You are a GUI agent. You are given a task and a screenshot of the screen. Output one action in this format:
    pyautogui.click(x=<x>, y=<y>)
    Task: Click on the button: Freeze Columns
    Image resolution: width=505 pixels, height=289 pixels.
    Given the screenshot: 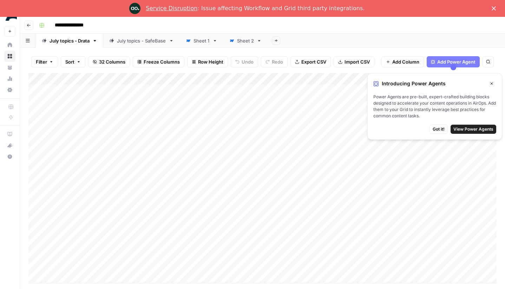 What is the action you would take?
    pyautogui.click(x=158, y=62)
    